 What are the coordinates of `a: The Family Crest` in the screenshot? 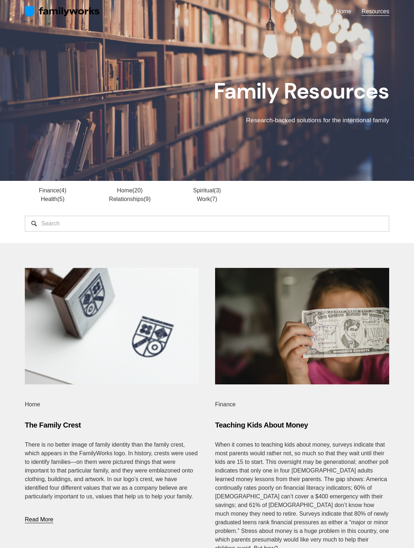 It's located at (53, 425).